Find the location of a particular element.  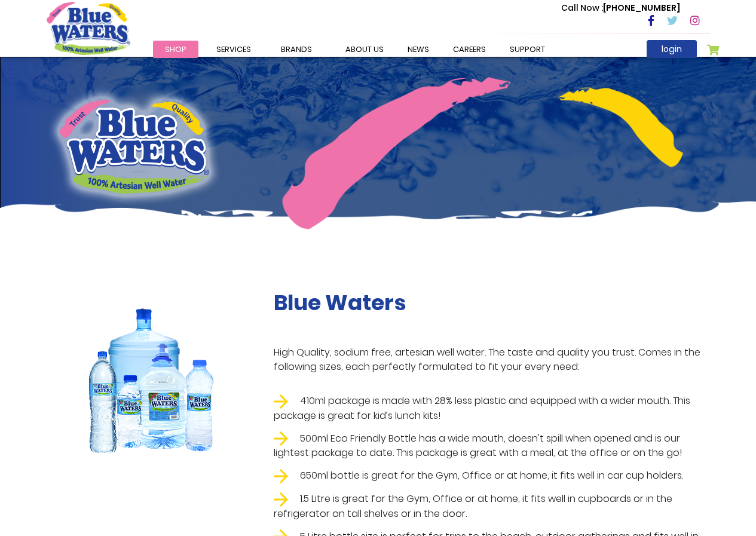

a: support is located at coordinates (527, 49).